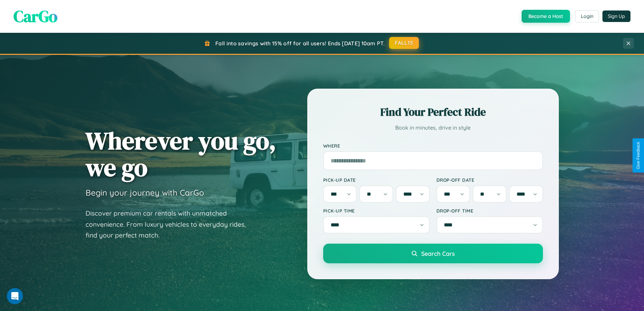  Describe the element at coordinates (170, 224) in the screenshot. I see `p: Discover premium car rentals with unmatched convenience. From luxury vehicles to everyday rides, ...` at that location.